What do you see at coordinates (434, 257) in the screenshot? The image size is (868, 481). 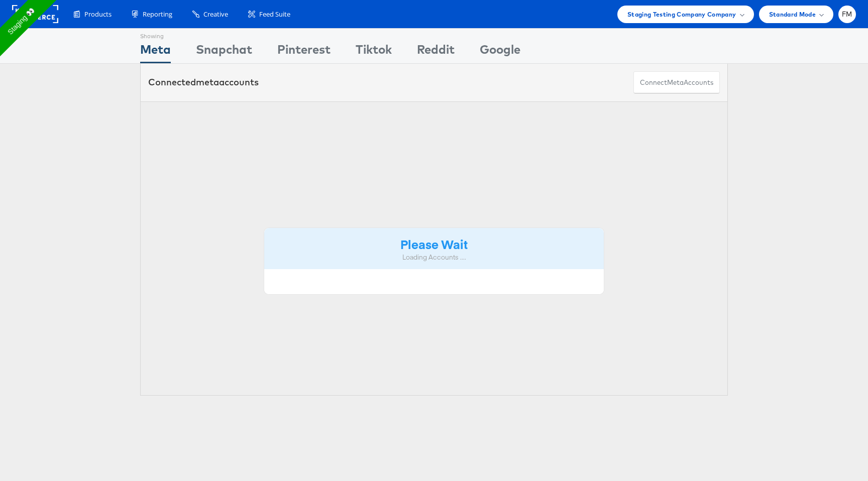 I see `div: Loading Accounts ....` at bounding box center [434, 257].